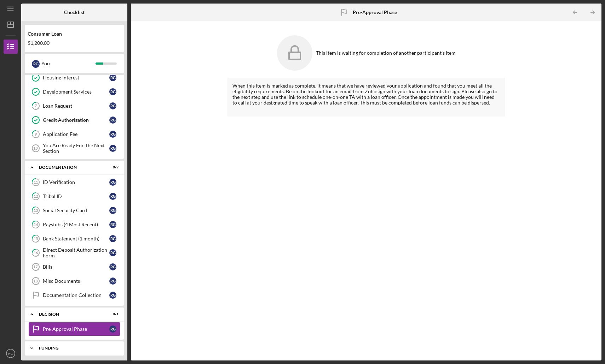 The image size is (605, 364). What do you see at coordinates (68, 64) in the screenshot?
I see `div: You` at bounding box center [68, 64].